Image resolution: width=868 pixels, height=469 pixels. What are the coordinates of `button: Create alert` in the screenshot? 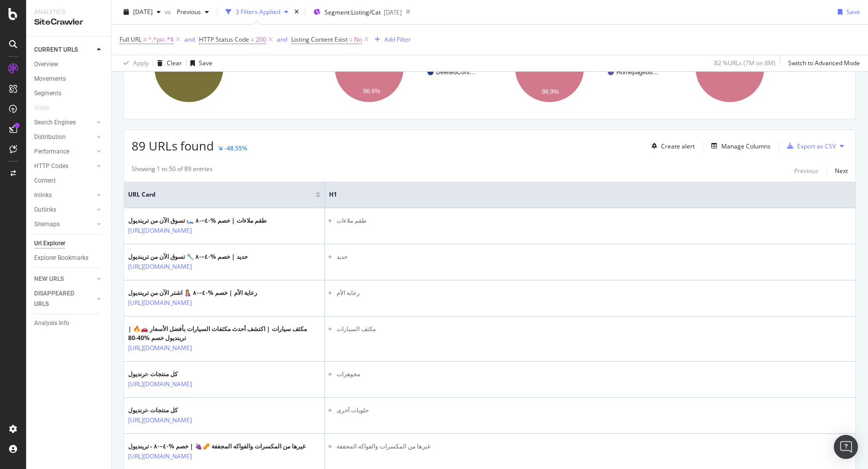 It's located at (671, 146).